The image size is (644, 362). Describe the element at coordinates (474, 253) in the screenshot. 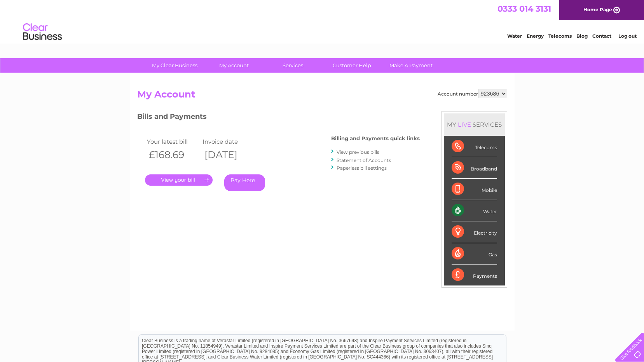

I see `div: Gas` at that location.